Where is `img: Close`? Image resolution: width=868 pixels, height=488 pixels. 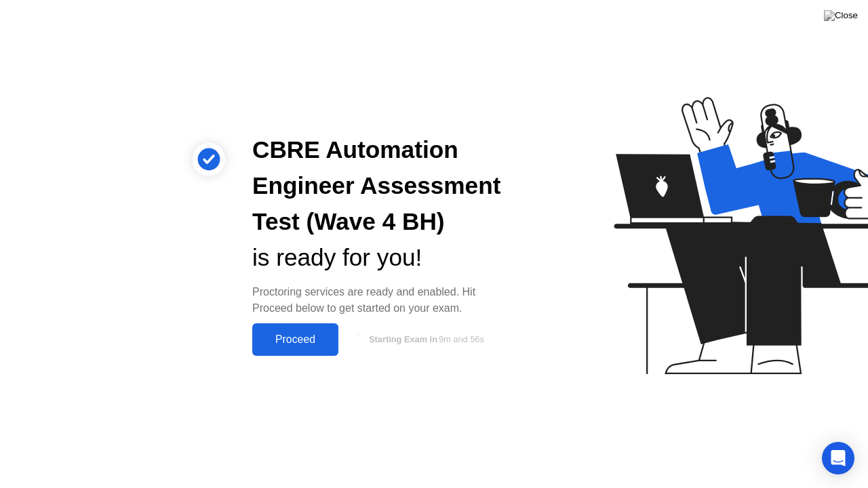
img: Close is located at coordinates (841, 16).